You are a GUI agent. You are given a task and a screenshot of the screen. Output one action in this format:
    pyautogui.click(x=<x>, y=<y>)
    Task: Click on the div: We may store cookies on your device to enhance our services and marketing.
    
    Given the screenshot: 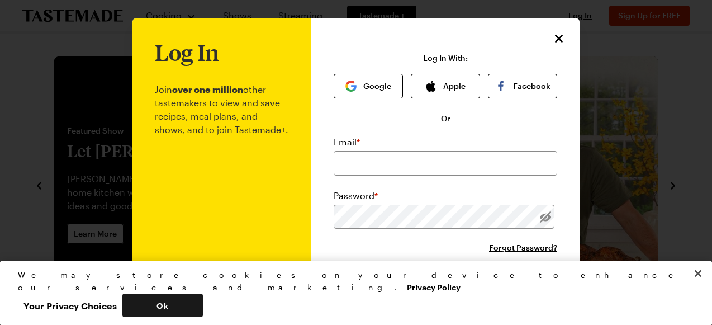 What is the action you would take?
    pyautogui.click(x=351, y=281)
    